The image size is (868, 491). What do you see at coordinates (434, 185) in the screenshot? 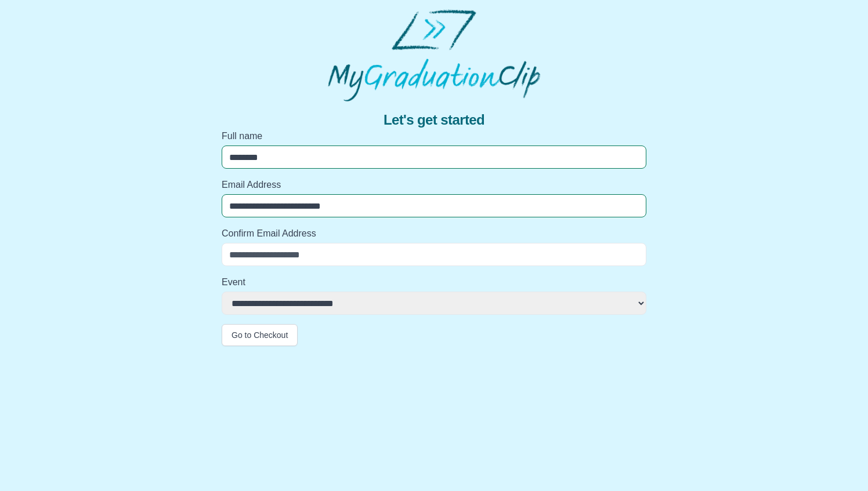
I see `label: Email Address` at bounding box center [434, 185].